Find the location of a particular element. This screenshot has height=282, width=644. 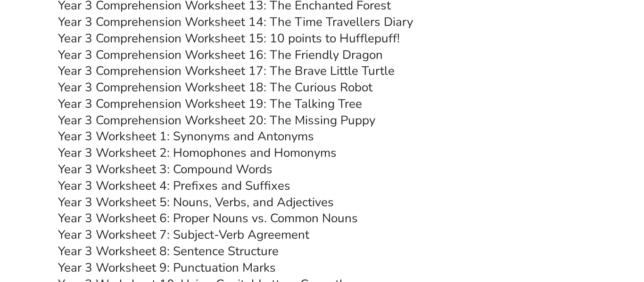

a: Year 3 Comprehension Worksheet 15: 10 points to Hufflepuff! is located at coordinates (229, 38).